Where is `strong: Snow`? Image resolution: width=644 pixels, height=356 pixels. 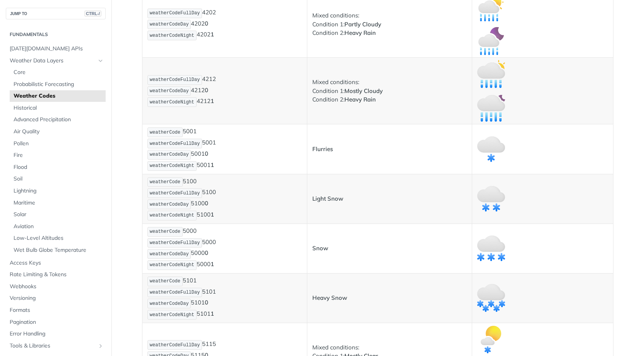
strong: Snow is located at coordinates (320, 248).